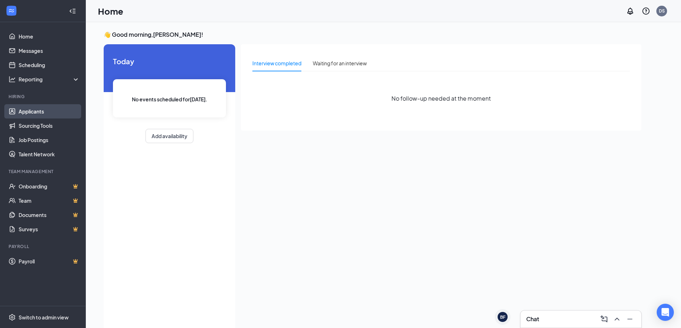  Describe the element at coordinates (49, 111) in the screenshot. I see `a: Applicants` at that location.